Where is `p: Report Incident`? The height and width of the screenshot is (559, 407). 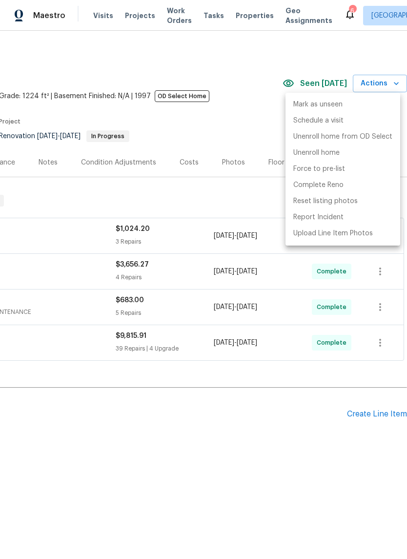 p: Report Incident is located at coordinates (318, 217).